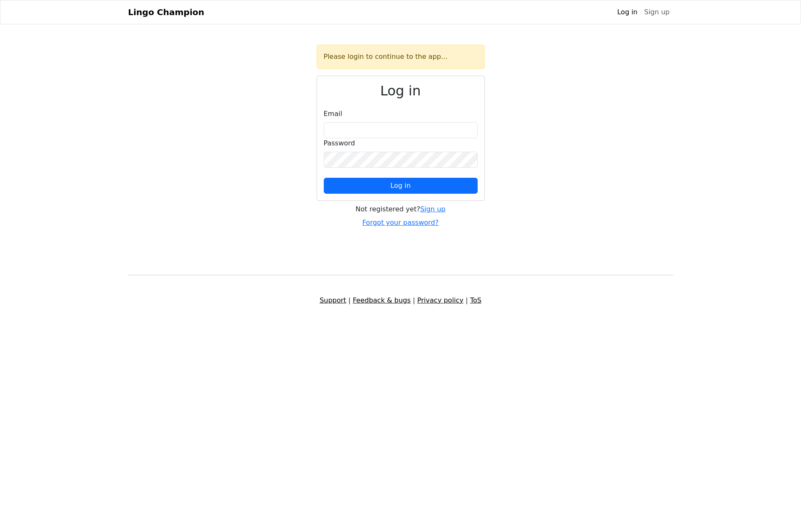 The width and height of the screenshot is (801, 532). What do you see at coordinates (382, 300) in the screenshot?
I see `a: Feedback & bugs` at bounding box center [382, 300].